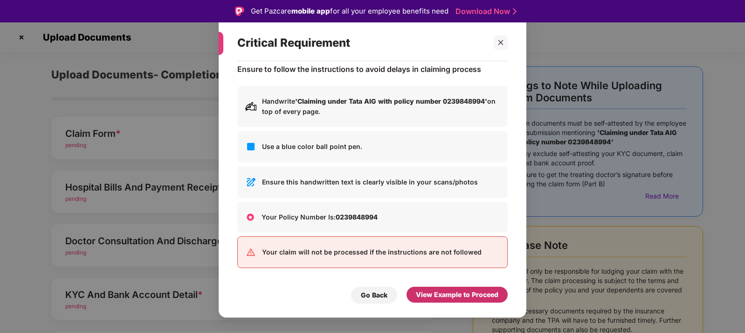  What do you see at coordinates (251, 106) in the screenshot?
I see `img: svg+xml;base64,PHN2ZyB3aWR0aD0iMjAiIGhlaWdodD0iMjAiIHZpZXdCb3g9IjAgMCAyMCAyMCIgZmlsbD0ibm9uZSIgeG...` at bounding box center [251, 106].